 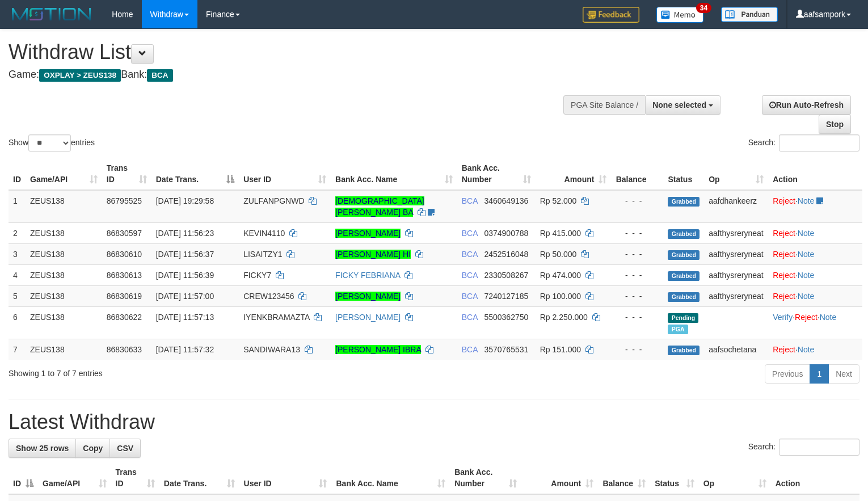 What do you see at coordinates (49, 143) in the screenshot?
I see `select: Showentries` at bounding box center [49, 143].